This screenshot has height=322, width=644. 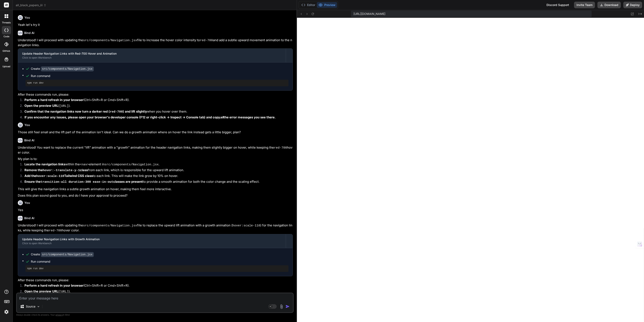 What do you see at coordinates (281, 306) in the screenshot?
I see `img: attachment` at bounding box center [281, 306].